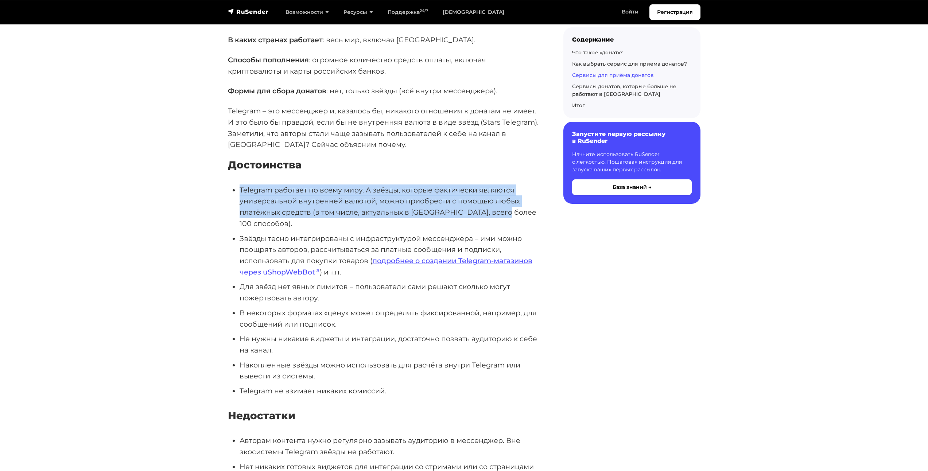 This screenshot has width=928, height=471. Describe the element at coordinates (390, 292) in the screenshot. I see `li: Для звёзд нет явных лимитов – пользователи сами решают сколько могут пожертвовать автору.` at that location.